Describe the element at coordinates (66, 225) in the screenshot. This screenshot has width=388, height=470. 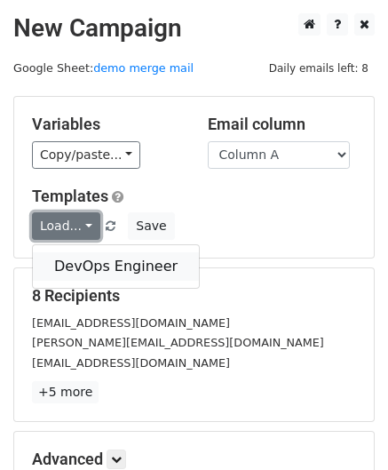
I see `a: Load...` at that location.